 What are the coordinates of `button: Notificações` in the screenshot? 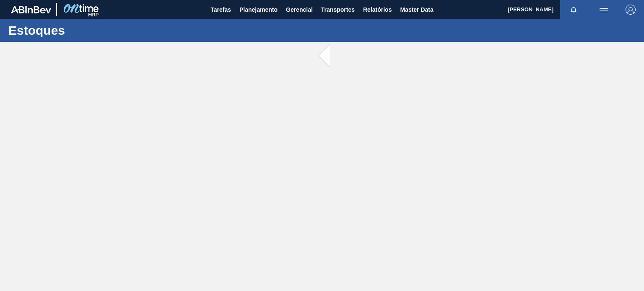 It's located at (574, 10).